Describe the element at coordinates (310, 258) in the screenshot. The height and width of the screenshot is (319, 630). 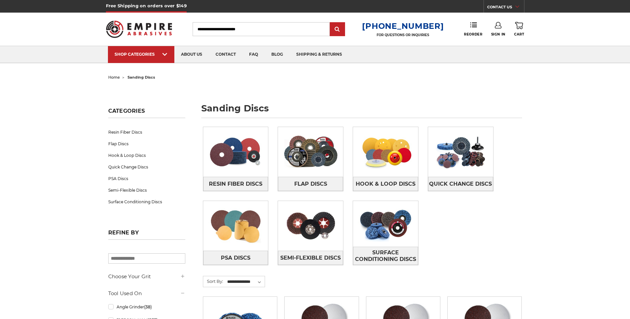
I see `span: Semi-Flexible Discs` at that location.